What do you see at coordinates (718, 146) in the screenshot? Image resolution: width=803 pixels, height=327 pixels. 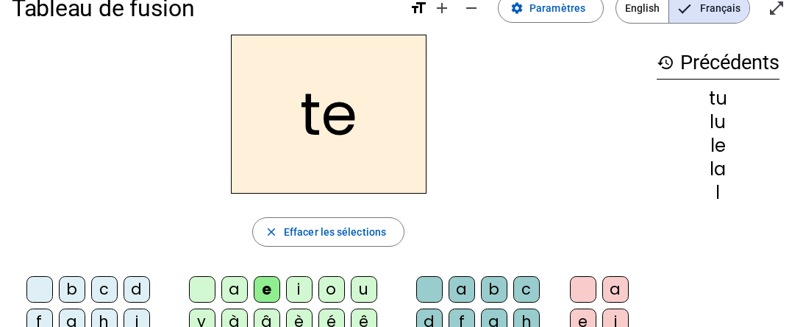 I see `div: le` at bounding box center [718, 146].